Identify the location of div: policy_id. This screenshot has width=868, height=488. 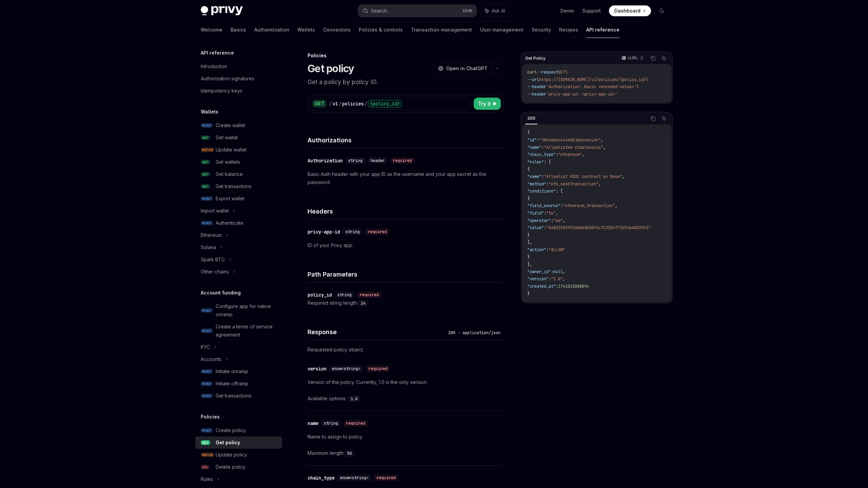
(320, 295).